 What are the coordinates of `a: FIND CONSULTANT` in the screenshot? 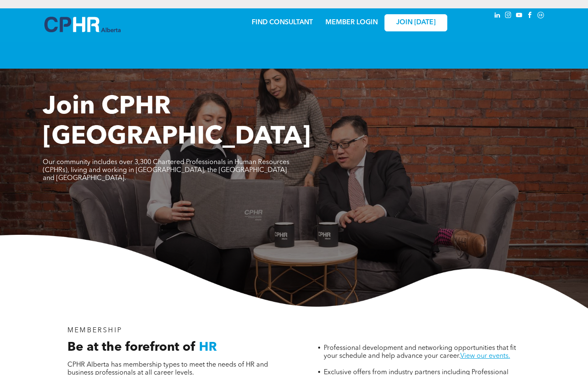 It's located at (283, 22).